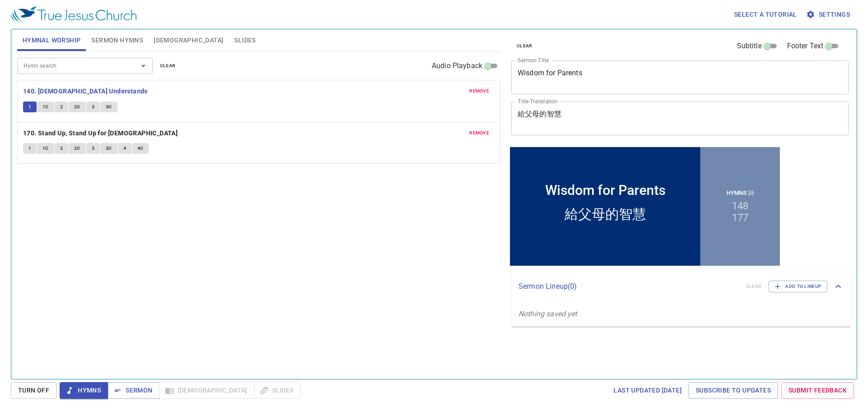 The image size is (868, 411). Describe the element at coordinates (84, 391) in the screenshot. I see `button: Hymns` at that location.